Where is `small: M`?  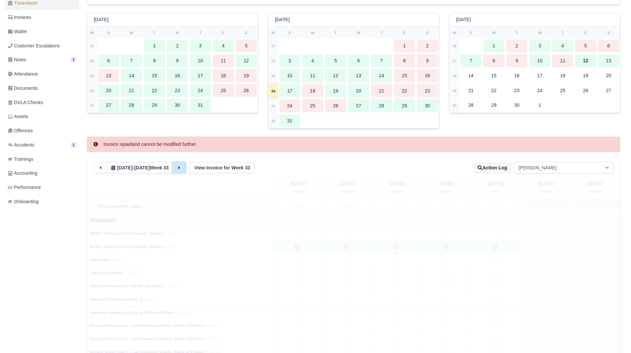
small: M is located at coordinates (312, 33).